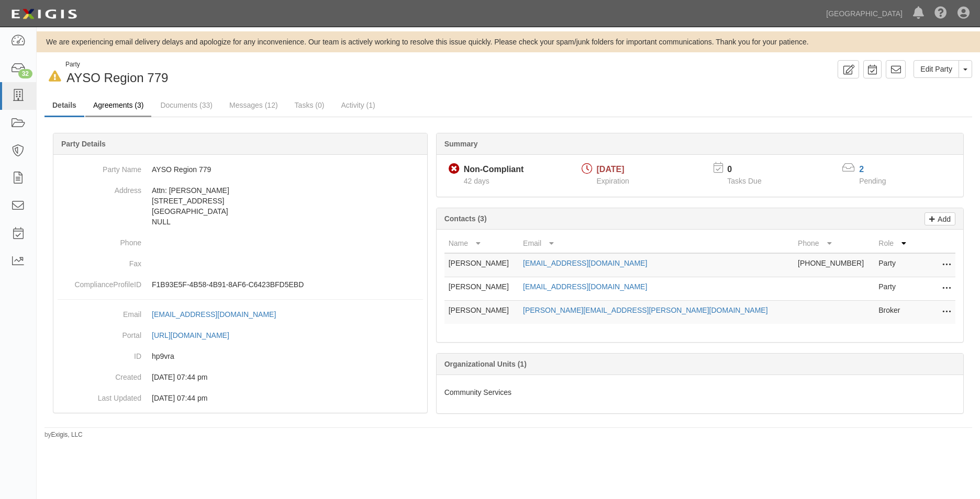  I want to click on dd: hp9vra, so click(240, 356).